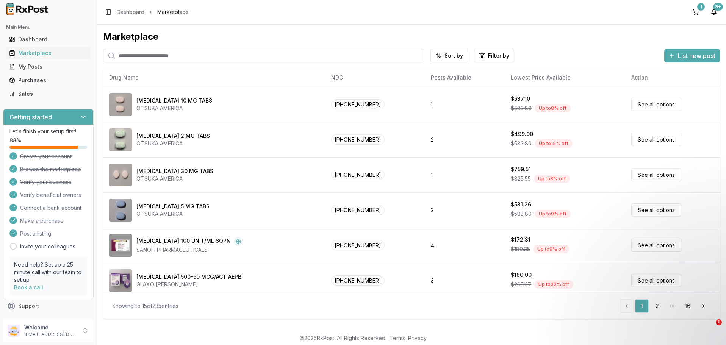 The width and height of the screenshot is (726, 345). I want to click on span: Verify your business, so click(45, 182).